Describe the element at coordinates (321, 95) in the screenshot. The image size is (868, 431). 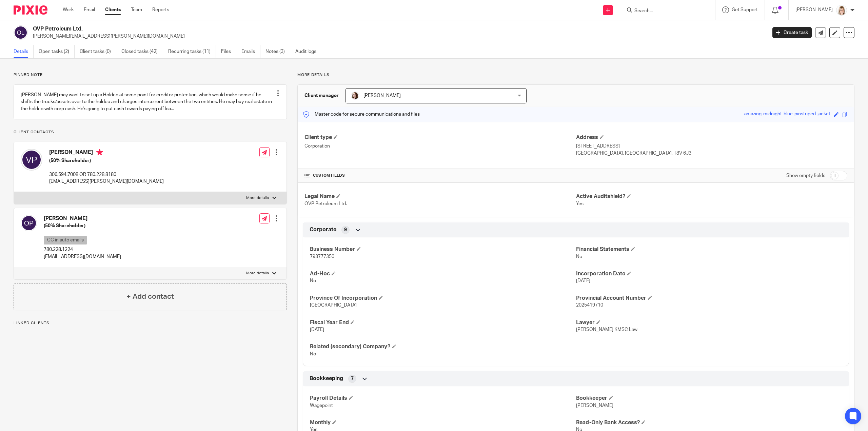
I see `h3: Client manager` at that location.